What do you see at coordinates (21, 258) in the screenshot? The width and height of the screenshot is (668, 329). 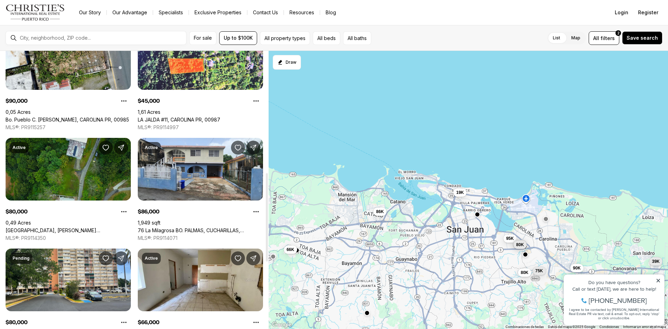 I see `p: Pending` at bounding box center [21, 258].